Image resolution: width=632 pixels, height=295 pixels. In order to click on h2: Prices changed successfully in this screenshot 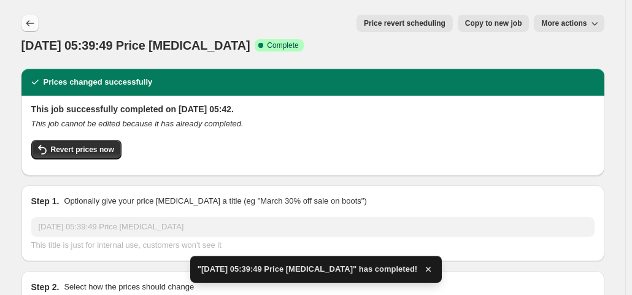, I will do `click(98, 82)`.